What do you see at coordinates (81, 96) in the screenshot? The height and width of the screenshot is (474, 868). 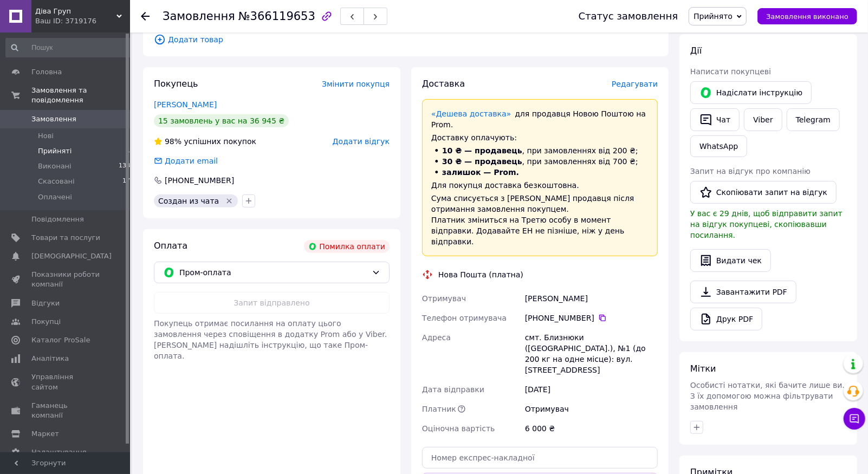 I see `span: Замовлення та повідомлення` at bounding box center [81, 96].